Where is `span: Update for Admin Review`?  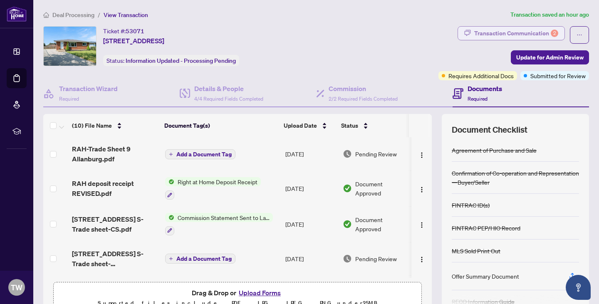
span: Update for Admin Review is located at coordinates (550, 57).